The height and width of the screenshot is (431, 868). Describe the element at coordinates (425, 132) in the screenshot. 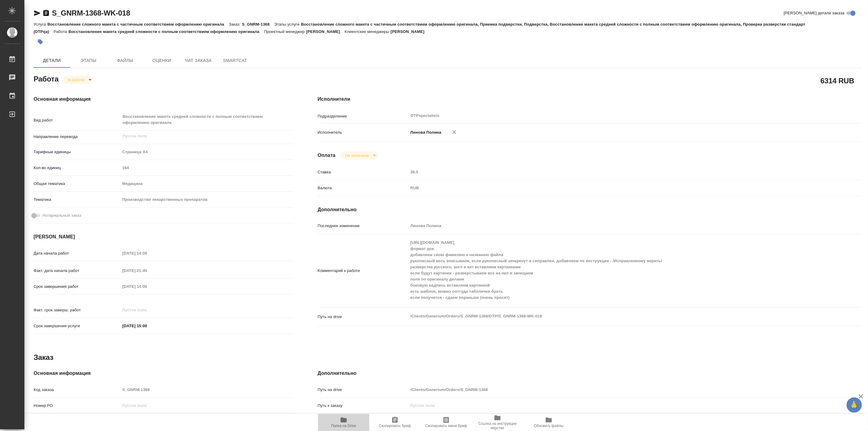

I see `p: Линова Полина` at that location.